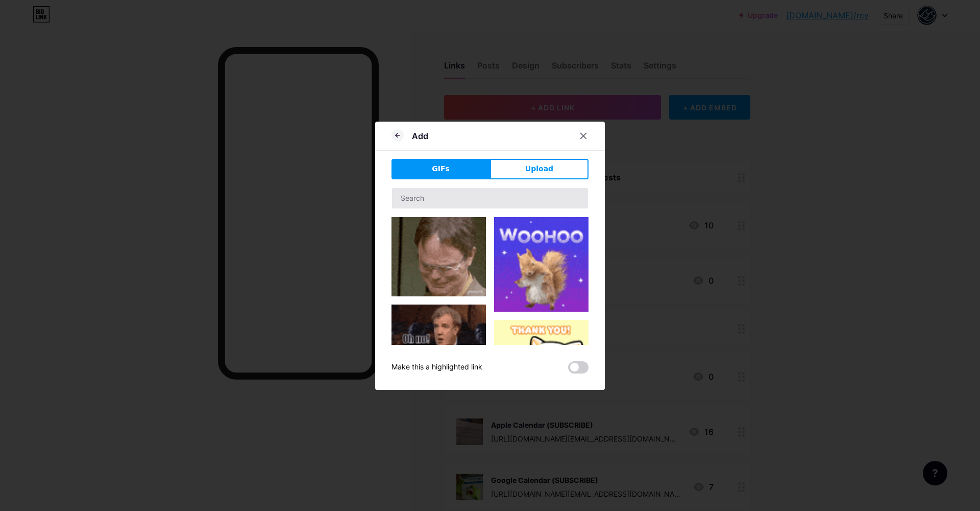 The height and width of the screenshot is (511, 980). Describe the element at coordinates (441, 169) in the screenshot. I see `span: GIFs` at that location.